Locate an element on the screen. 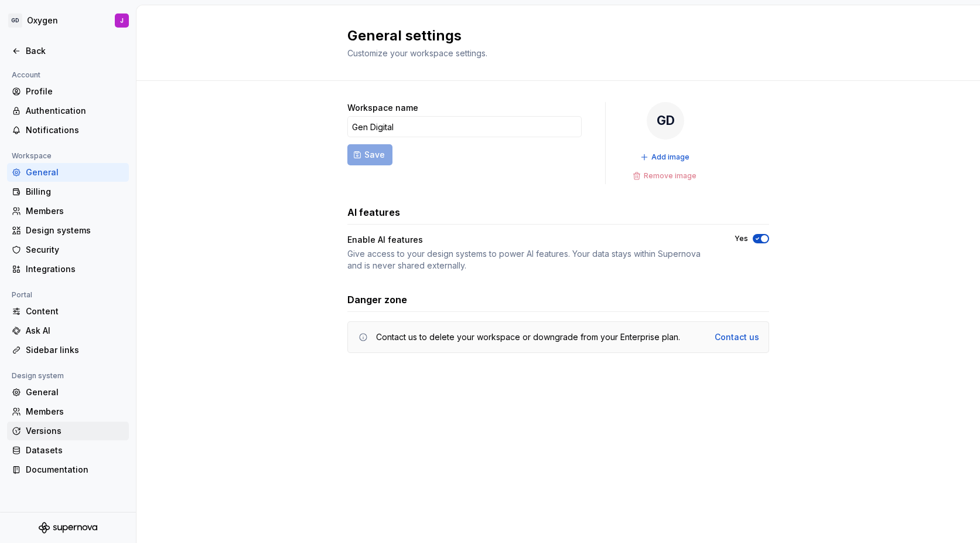  a: Security is located at coordinates (68, 249).